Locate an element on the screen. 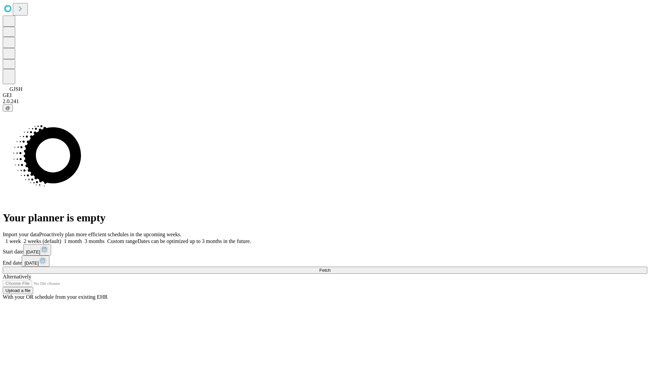 Image resolution: width=650 pixels, height=365 pixels. span: 3 months is located at coordinates (94, 241).